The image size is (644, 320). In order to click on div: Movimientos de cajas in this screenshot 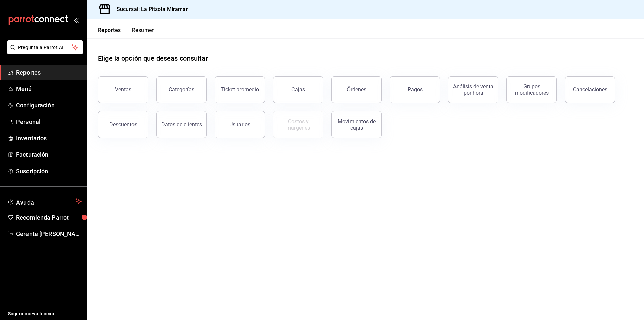, I will do `click(356, 125)`.